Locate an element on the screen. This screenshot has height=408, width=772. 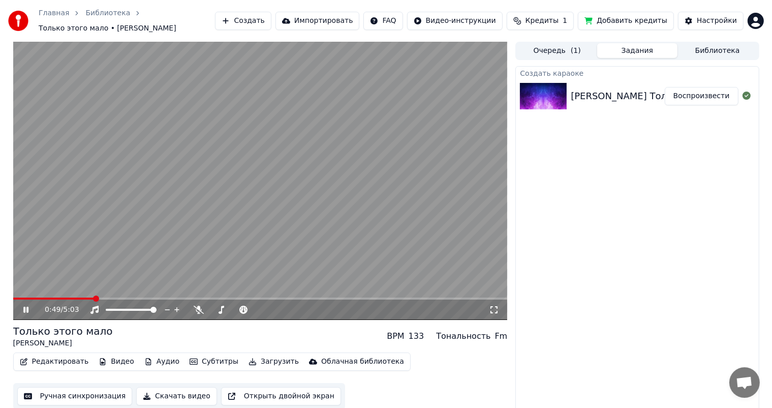
a: Главная is located at coordinates (54, 13).